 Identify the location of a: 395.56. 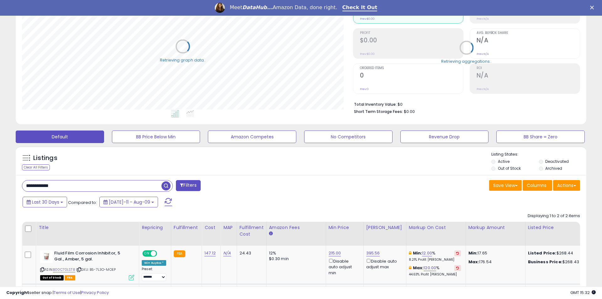
(373, 253).